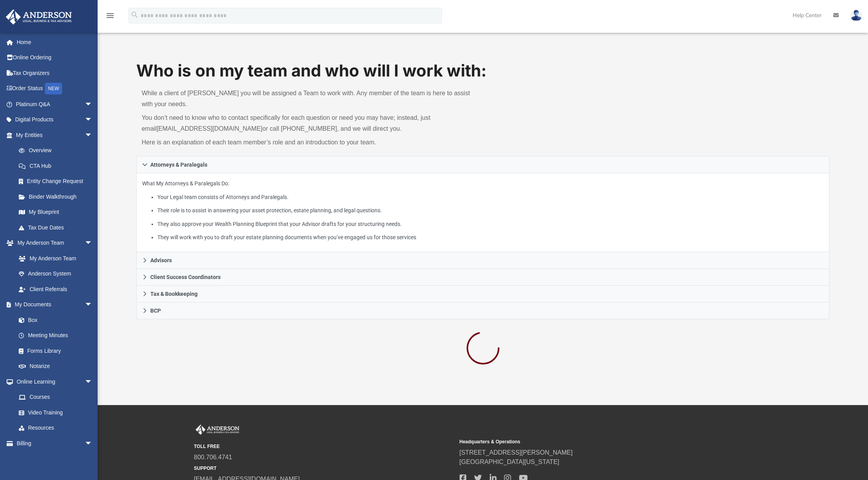 The height and width of the screenshot is (480, 868). What do you see at coordinates (55, 135) in the screenshot?
I see `a: My Entitiesarrow_drop_down` at bounding box center [55, 135].